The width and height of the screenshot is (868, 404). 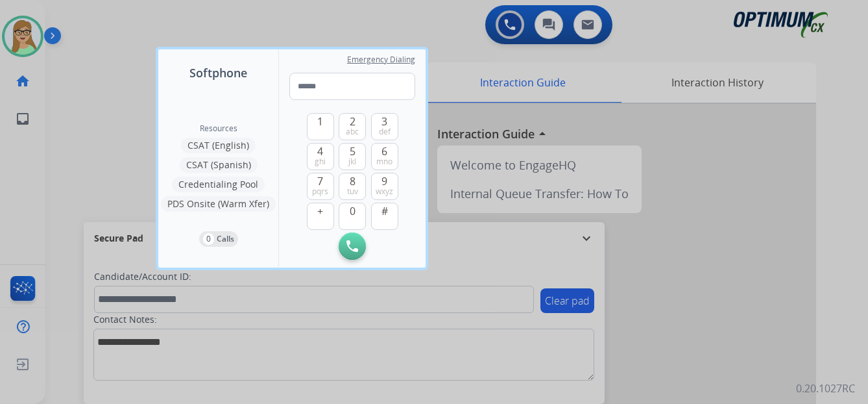 I want to click on span: mno, so click(x=384, y=161).